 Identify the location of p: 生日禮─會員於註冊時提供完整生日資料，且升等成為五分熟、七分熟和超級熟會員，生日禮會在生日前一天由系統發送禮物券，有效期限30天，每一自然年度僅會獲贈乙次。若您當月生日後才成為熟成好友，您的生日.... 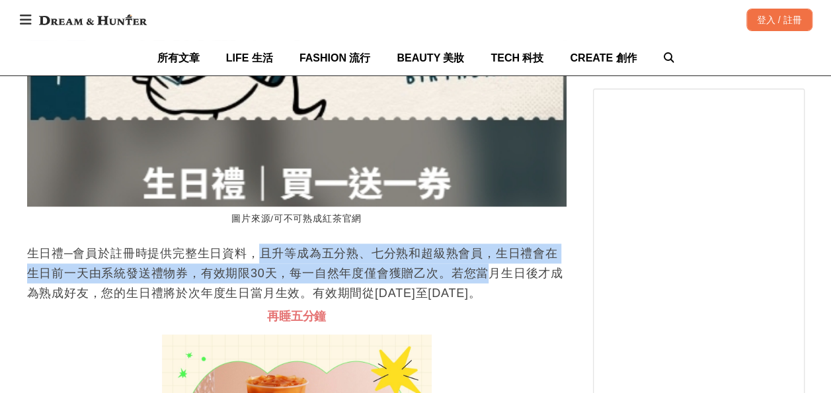
(297, 273).